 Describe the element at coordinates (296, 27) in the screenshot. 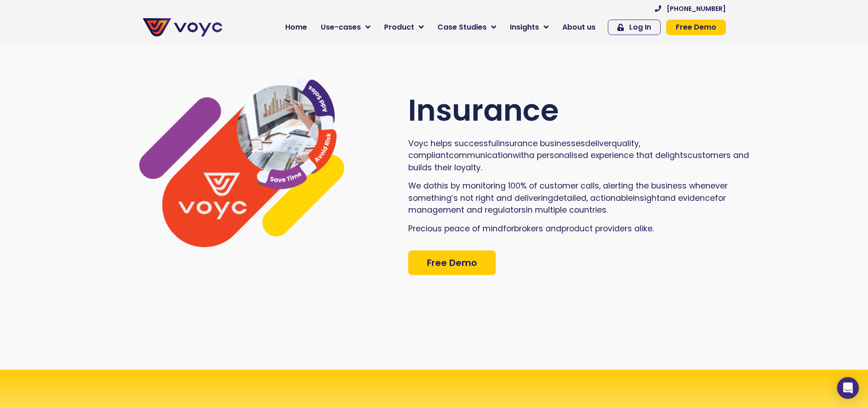

I see `span: Home` at that location.